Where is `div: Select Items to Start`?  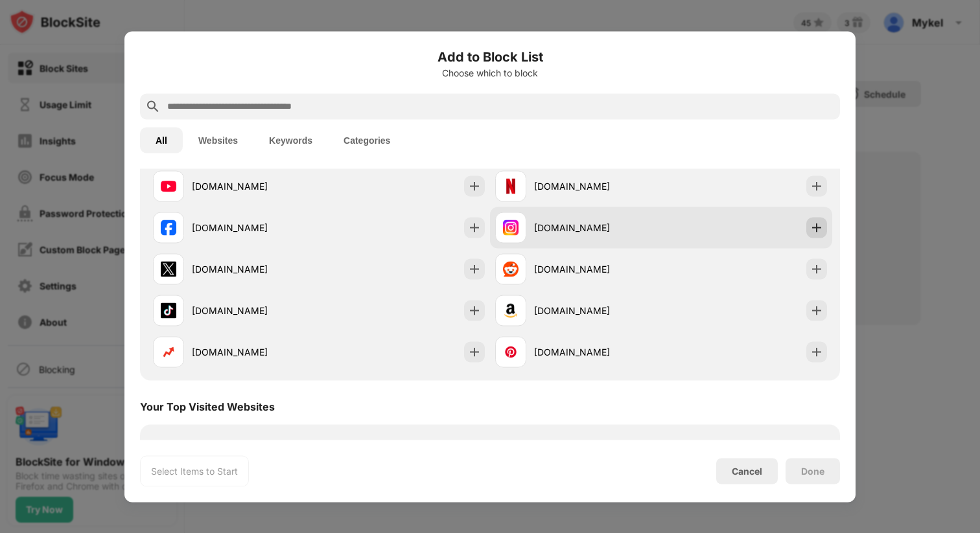
div: Select Items to Start is located at coordinates (195, 471).